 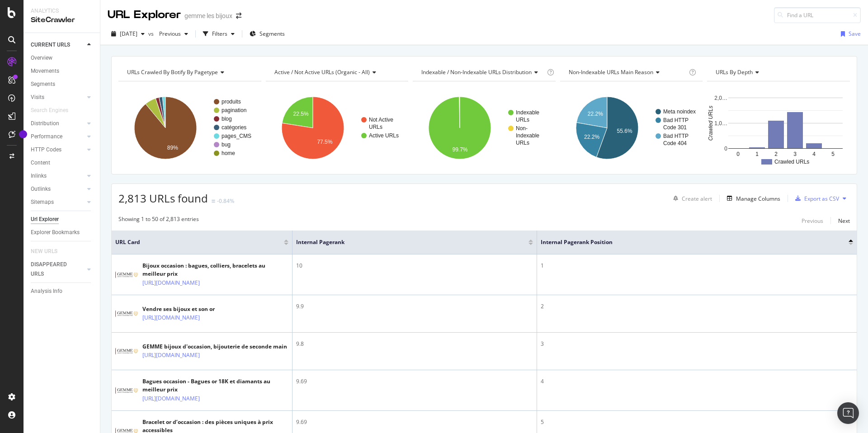 I want to click on div: Explorer Bookmarks, so click(x=55, y=232).